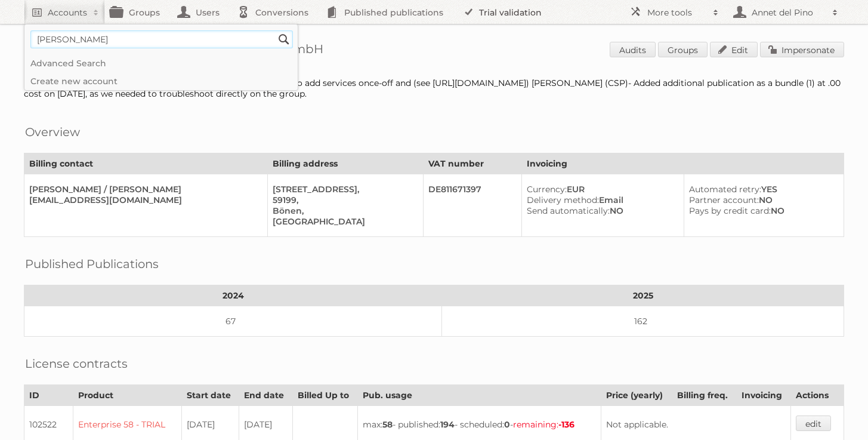 The image size is (868, 440). I want to click on span: remaining:, so click(544, 424).